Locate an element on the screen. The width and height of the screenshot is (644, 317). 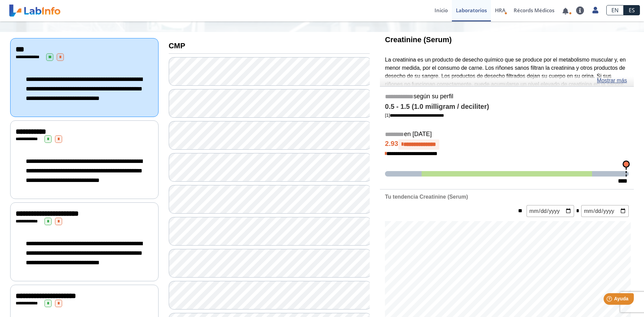
a: Mostrar más is located at coordinates (612, 81).